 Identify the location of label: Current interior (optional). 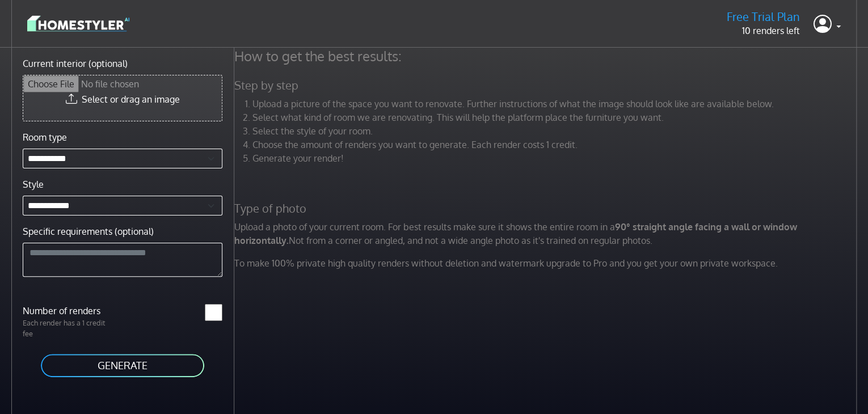
(75, 64).